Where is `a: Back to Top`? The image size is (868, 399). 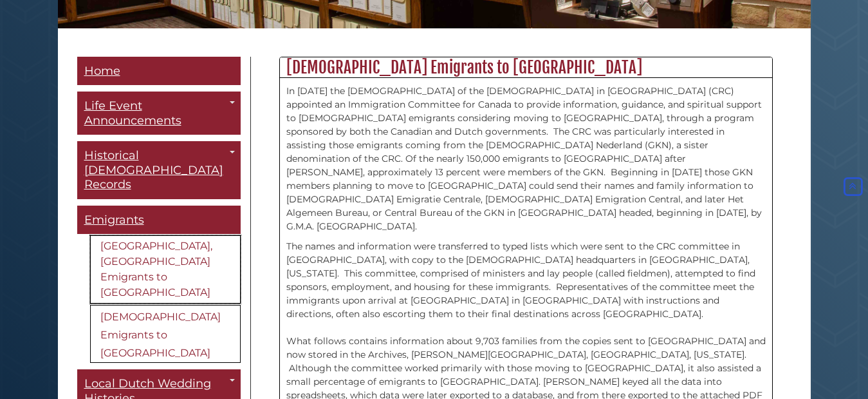 a: Back to Top is located at coordinates (853, 187).